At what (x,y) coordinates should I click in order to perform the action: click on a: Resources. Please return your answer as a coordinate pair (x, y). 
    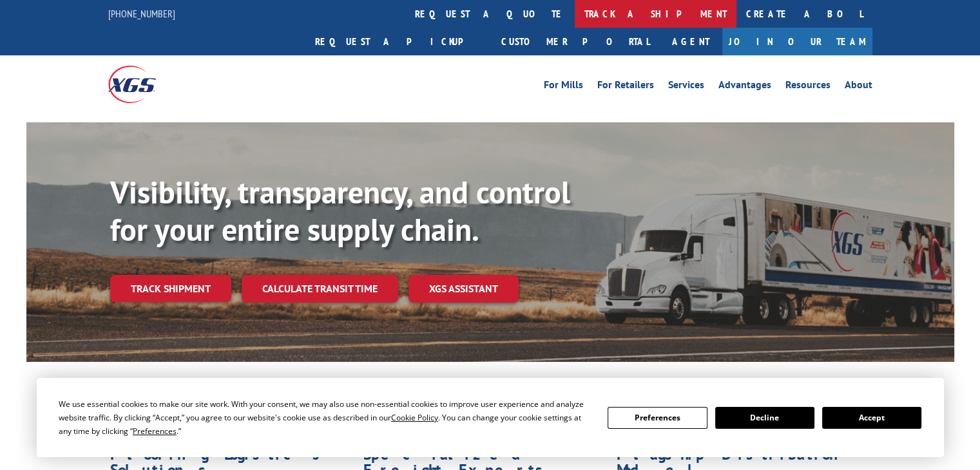
    Looking at the image, I should click on (808, 87).